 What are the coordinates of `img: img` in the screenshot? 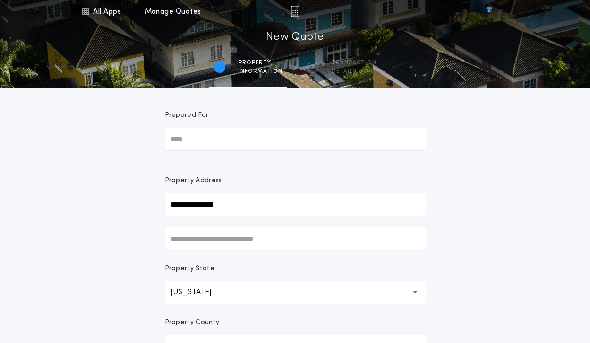 It's located at (295, 11).